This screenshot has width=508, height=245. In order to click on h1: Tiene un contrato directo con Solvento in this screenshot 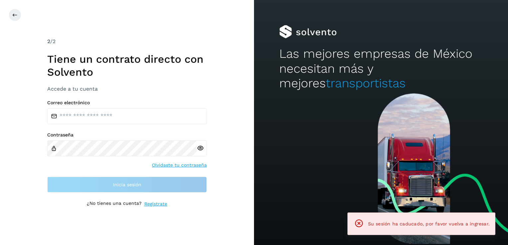, I will do `click(127, 65)`.